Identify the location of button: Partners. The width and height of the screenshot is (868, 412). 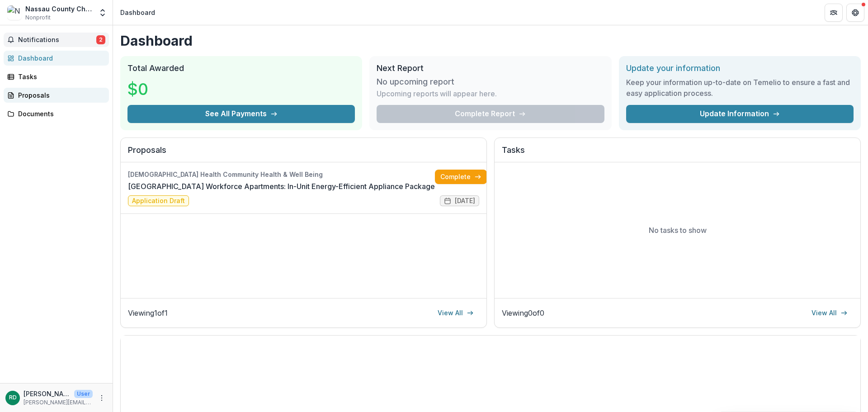
(834, 12).